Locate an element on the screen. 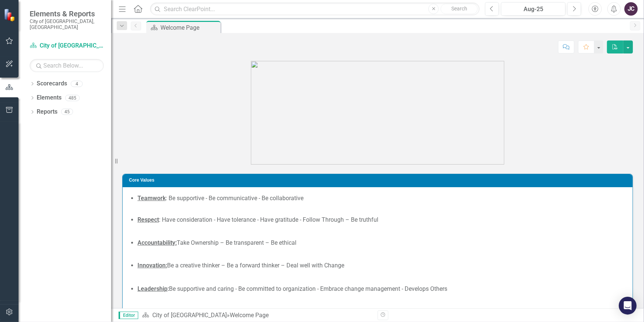 The height and width of the screenshot is (322, 644). li: : Have consideration - Have tolerance - Have gratitude - Follow Through – Be truthful is located at coordinates (381, 219).